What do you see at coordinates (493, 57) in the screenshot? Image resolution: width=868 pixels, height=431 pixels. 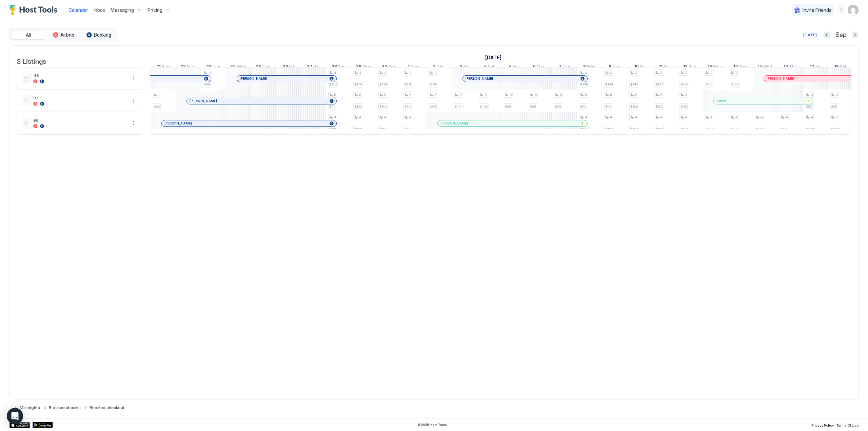 I see `a: October 1, 2025` at bounding box center [493, 57].